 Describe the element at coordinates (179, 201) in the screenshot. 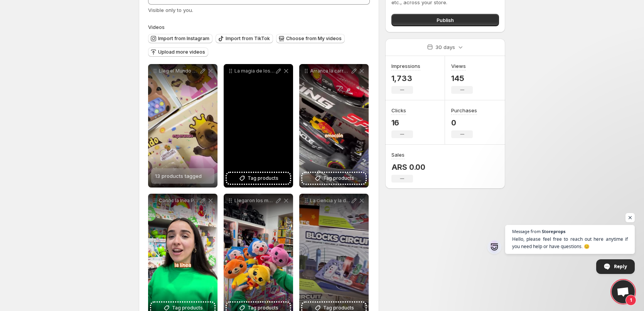

I see `p: Conoc la lnea Play Go Una coleccin pensada para acompaar y estimular la motricidad de los ms pequ...` at that location.